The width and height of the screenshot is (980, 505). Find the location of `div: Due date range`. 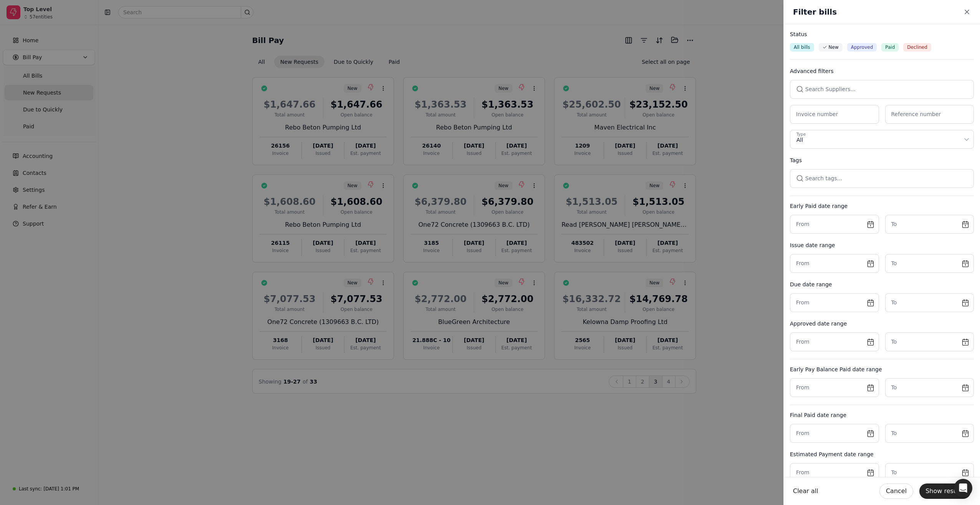

div: Due date range is located at coordinates (882, 285).